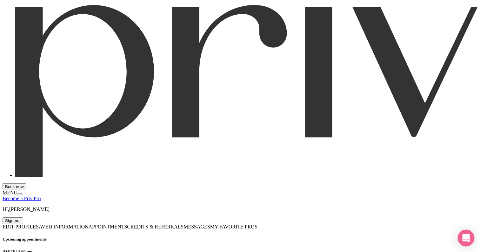 Image resolution: width=480 pixels, height=252 pixels. What do you see at coordinates (22, 198) in the screenshot?
I see `a: Become a Priv Pro` at bounding box center [22, 198].